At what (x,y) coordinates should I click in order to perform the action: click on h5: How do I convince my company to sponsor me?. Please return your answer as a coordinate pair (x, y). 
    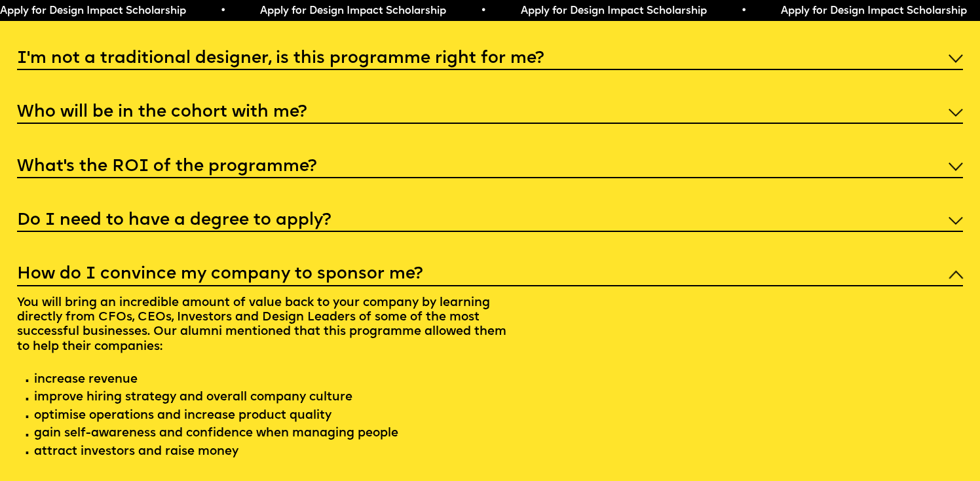
    Looking at the image, I should click on (219, 275).